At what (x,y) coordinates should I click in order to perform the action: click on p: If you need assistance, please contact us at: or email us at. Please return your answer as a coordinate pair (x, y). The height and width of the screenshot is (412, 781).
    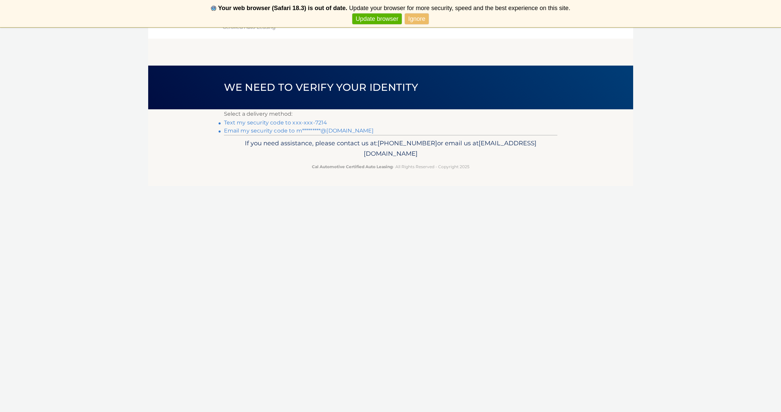
    Looking at the image, I should click on (391, 149).